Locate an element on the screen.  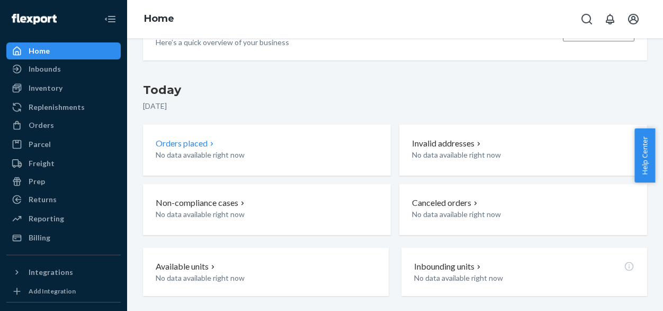
a: Returns is located at coordinates (64, 199).